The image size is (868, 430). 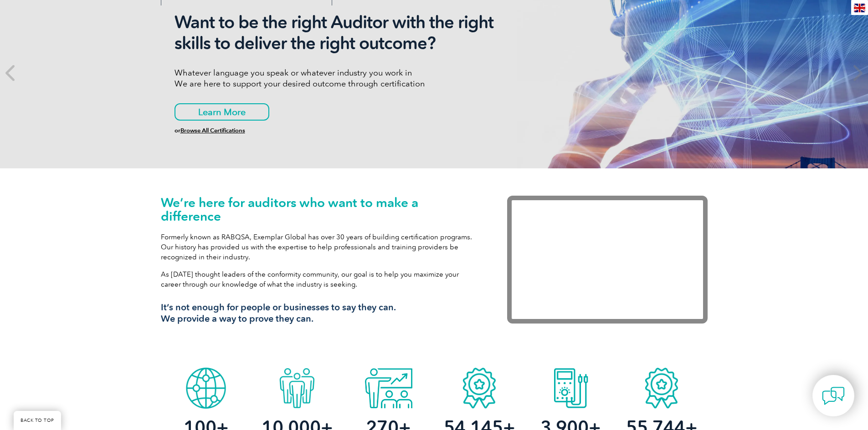 What do you see at coordinates (320, 210) in the screenshot?
I see `h1: We’re here for auditors who want to make a difference` at bounding box center [320, 210].